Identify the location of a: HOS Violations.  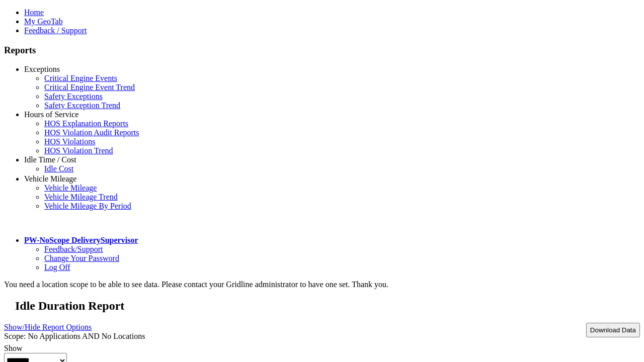
(69, 142).